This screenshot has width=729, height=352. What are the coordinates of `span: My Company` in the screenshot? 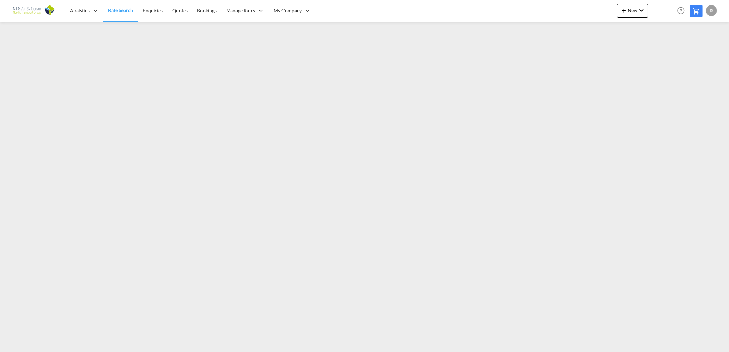 It's located at (288, 11).